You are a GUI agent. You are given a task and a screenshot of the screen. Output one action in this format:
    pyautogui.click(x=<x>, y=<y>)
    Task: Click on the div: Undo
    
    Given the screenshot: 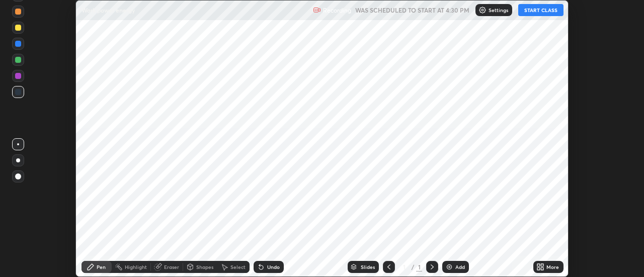 What is the action you would take?
    pyautogui.click(x=273, y=267)
    